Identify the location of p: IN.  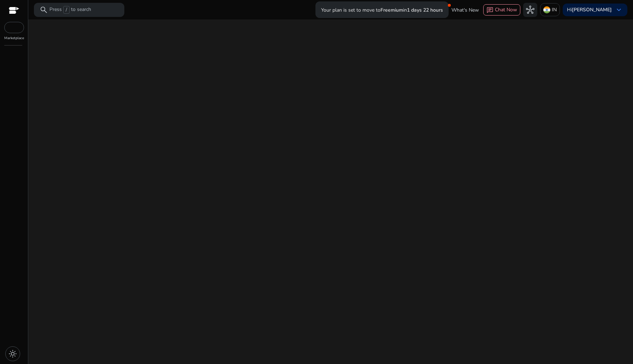
(554, 10).